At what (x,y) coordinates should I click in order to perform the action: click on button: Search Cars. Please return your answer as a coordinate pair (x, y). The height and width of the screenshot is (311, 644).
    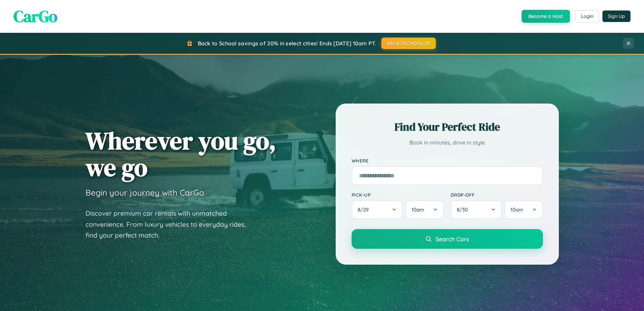
    Looking at the image, I should click on (447, 239).